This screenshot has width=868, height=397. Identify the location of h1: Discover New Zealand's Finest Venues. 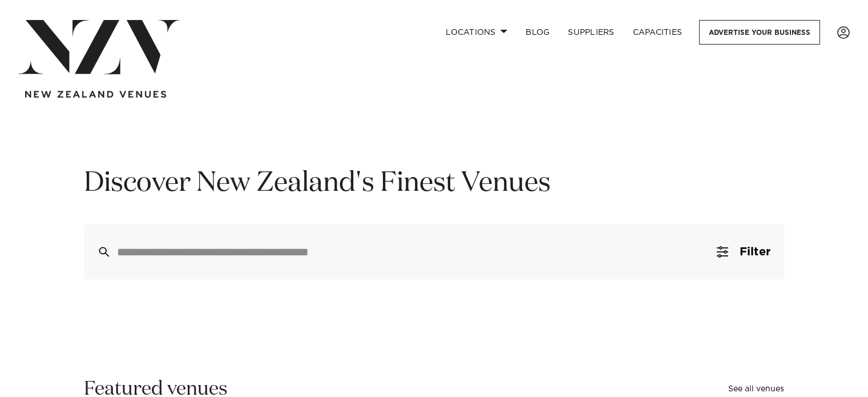
(434, 183).